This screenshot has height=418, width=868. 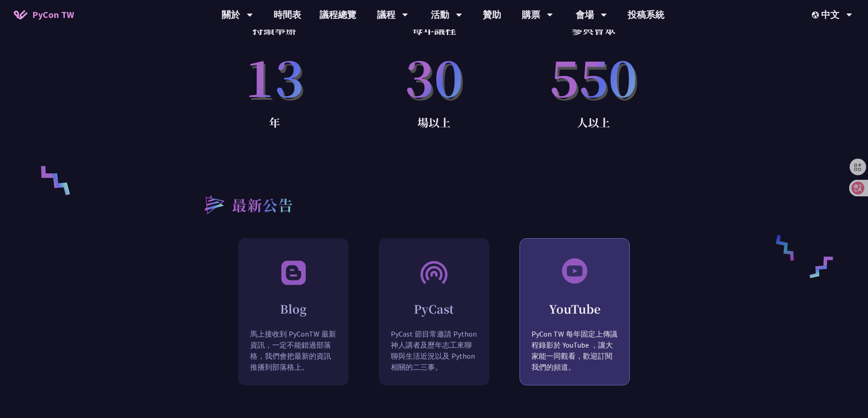 I want to click on p: PyCast 節目常邀請 Python 神人講者及歷年志工來聊聊與生活近況以及 Python 相關的二三事。, so click(x=434, y=357).